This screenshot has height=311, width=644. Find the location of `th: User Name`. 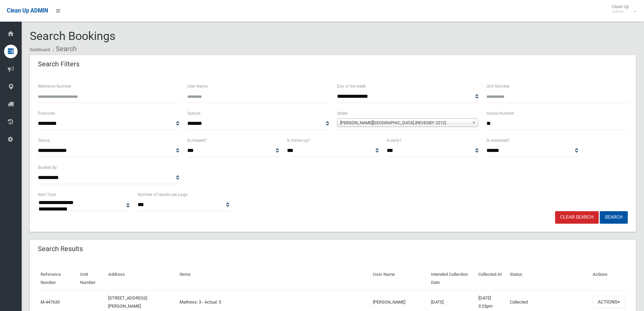

th: User Name is located at coordinates (399, 279).